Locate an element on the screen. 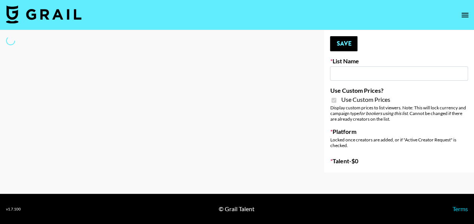  button: open drawer is located at coordinates (464, 15).